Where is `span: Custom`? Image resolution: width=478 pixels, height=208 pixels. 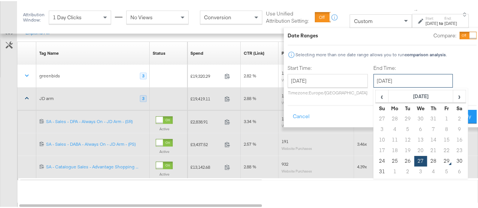
span: Custom is located at coordinates (363, 20).